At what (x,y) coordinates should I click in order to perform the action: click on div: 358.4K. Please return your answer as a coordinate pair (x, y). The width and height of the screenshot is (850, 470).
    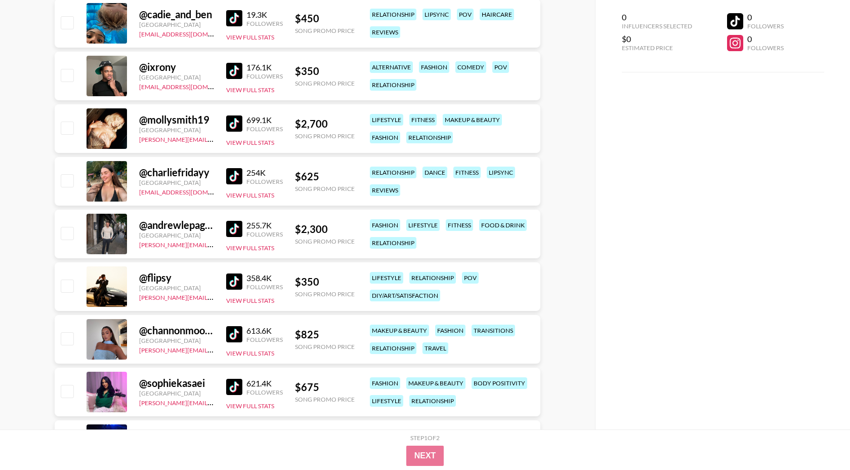
    Looking at the image, I should click on (265, 278).